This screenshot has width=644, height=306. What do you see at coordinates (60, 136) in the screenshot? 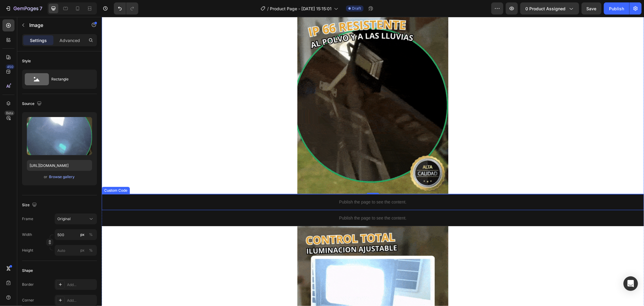
I see `img: preview-image` at bounding box center [60, 136].